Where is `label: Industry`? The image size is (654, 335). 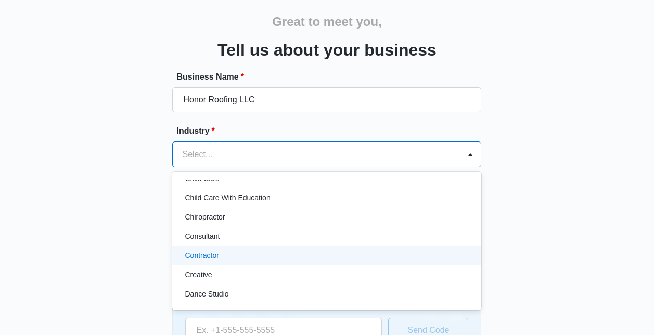 label: Industry is located at coordinates (331, 131).